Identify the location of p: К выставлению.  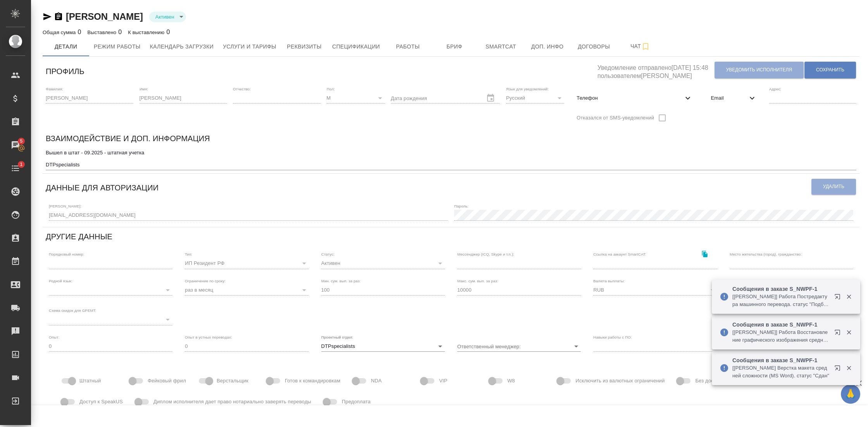
(147, 32).